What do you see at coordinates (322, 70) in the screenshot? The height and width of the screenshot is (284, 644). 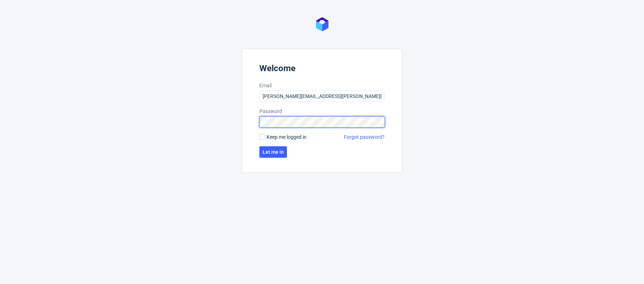 I see `header: Welcome` at bounding box center [322, 70].